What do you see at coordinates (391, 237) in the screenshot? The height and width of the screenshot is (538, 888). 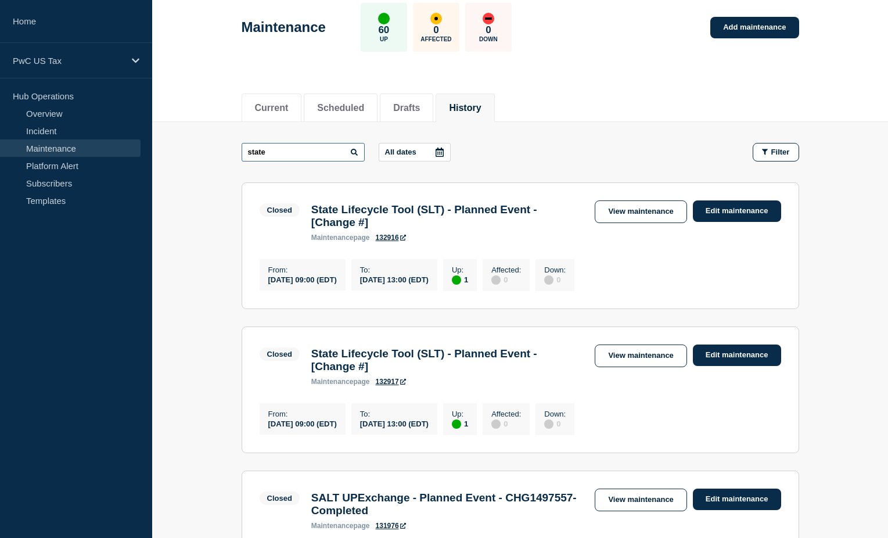 I see `a: 132916` at bounding box center [391, 237].